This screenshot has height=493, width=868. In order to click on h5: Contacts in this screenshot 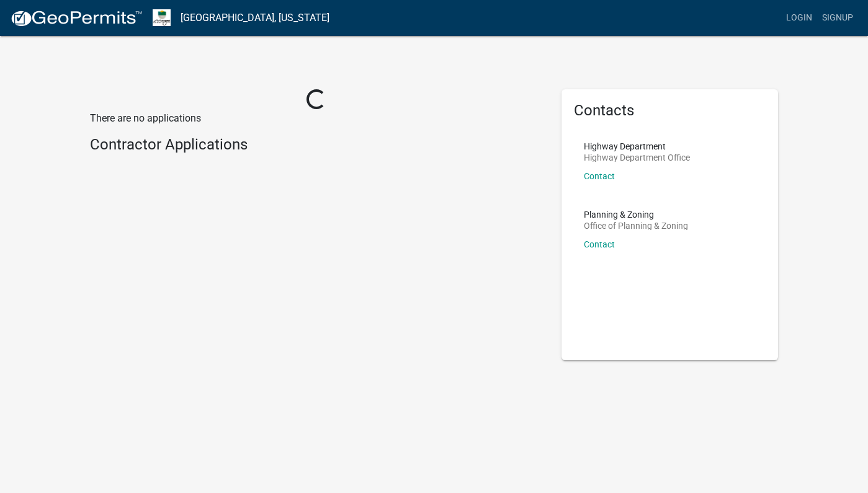, I will do `click(670, 110)`.